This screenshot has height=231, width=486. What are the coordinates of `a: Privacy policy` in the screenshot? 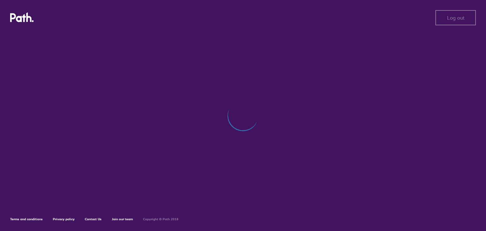 It's located at (64, 219).